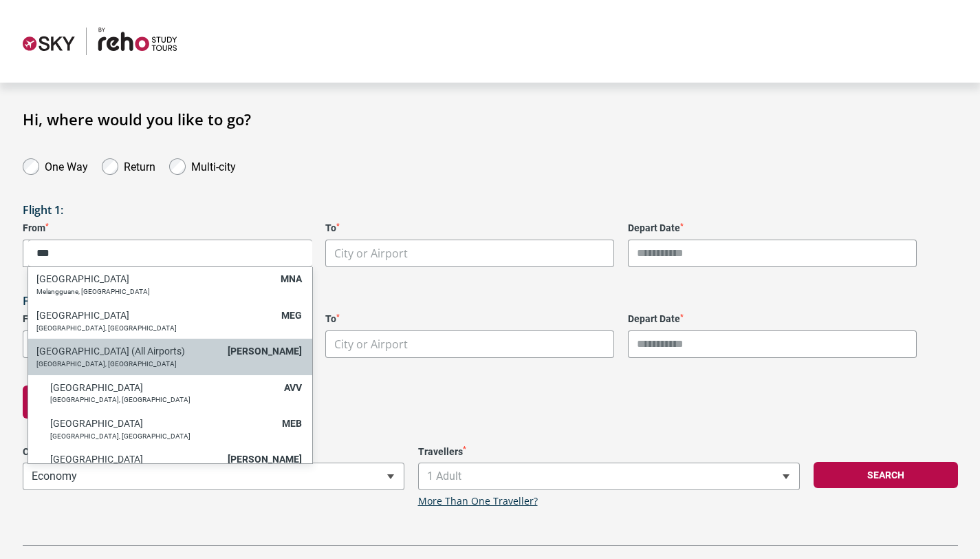 This screenshot has width=980, height=559. Describe the element at coordinates (66, 165) in the screenshot. I see `label: One Way` at that location.